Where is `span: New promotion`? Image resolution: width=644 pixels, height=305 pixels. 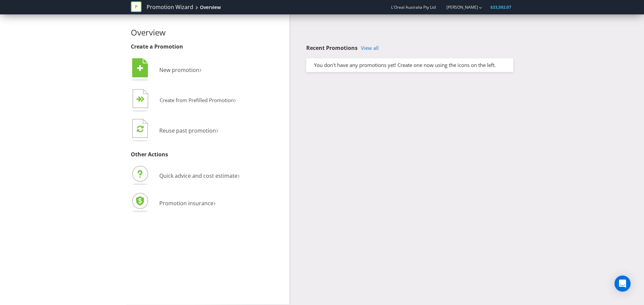 span: New promotion is located at coordinates (179, 70).